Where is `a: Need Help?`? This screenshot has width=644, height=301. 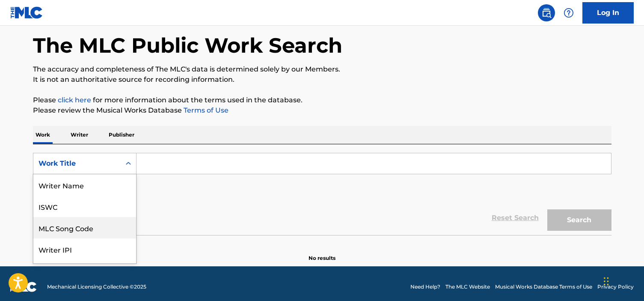 a: Need Help? is located at coordinates (425, 287).